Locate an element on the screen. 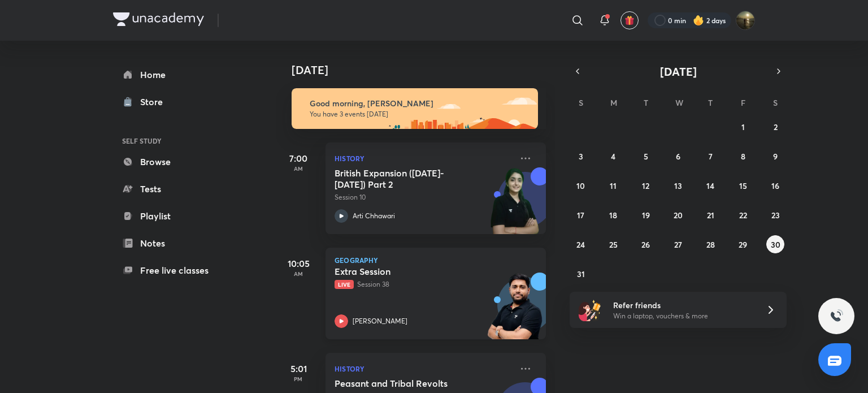 This screenshot has height=393, width=868. p: Arti Chhawari is located at coordinates (374, 216).